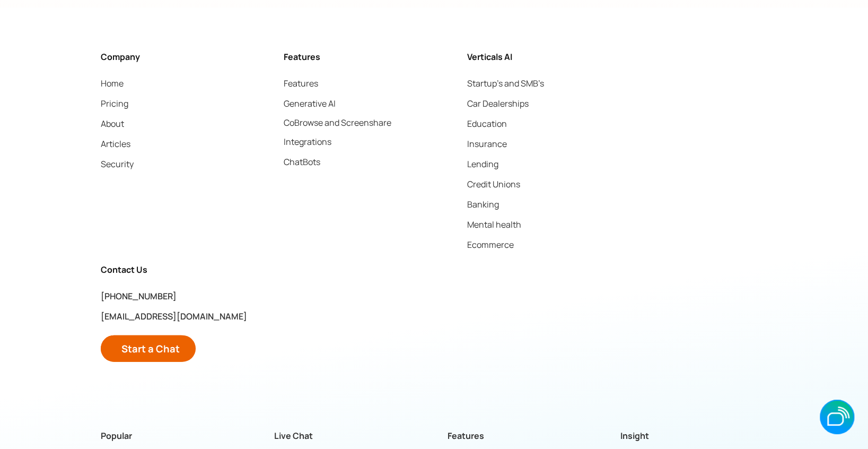 This screenshot has height=449, width=868. What do you see at coordinates (482, 164) in the screenshot?
I see `a: Lending` at bounding box center [482, 164].